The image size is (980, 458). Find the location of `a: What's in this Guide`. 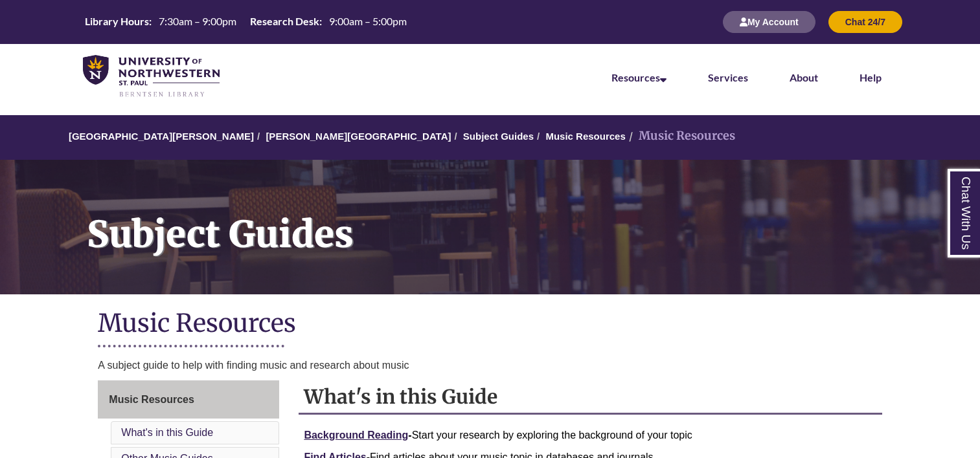

a: What's in this Guide is located at coordinates (167, 432).